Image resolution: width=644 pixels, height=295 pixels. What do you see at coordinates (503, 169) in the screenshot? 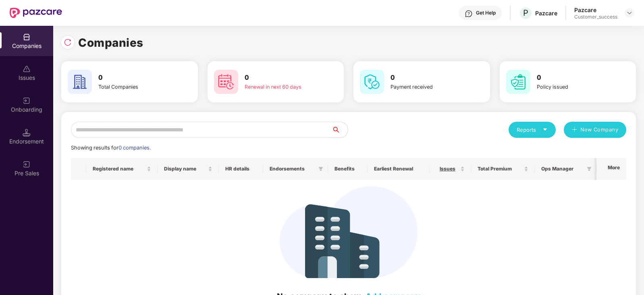
I see `th: Total Premium` at bounding box center [503, 169].